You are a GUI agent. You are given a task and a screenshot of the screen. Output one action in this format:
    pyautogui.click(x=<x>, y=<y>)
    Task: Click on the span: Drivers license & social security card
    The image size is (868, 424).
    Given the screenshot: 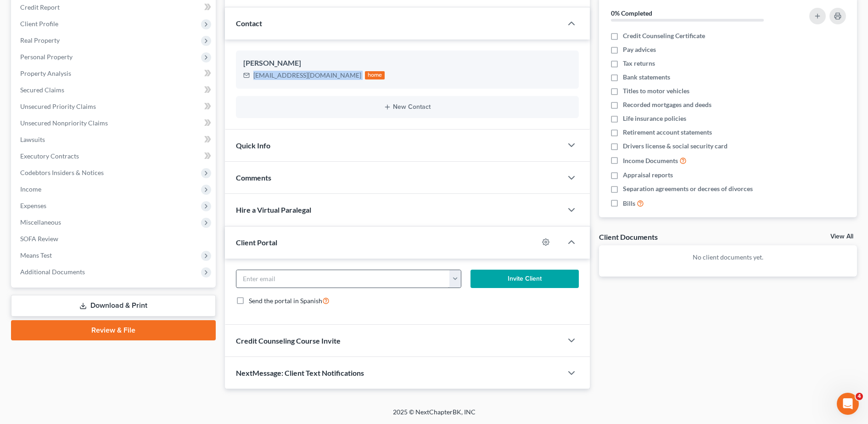 What is the action you would take?
    pyautogui.click(x=675, y=146)
    